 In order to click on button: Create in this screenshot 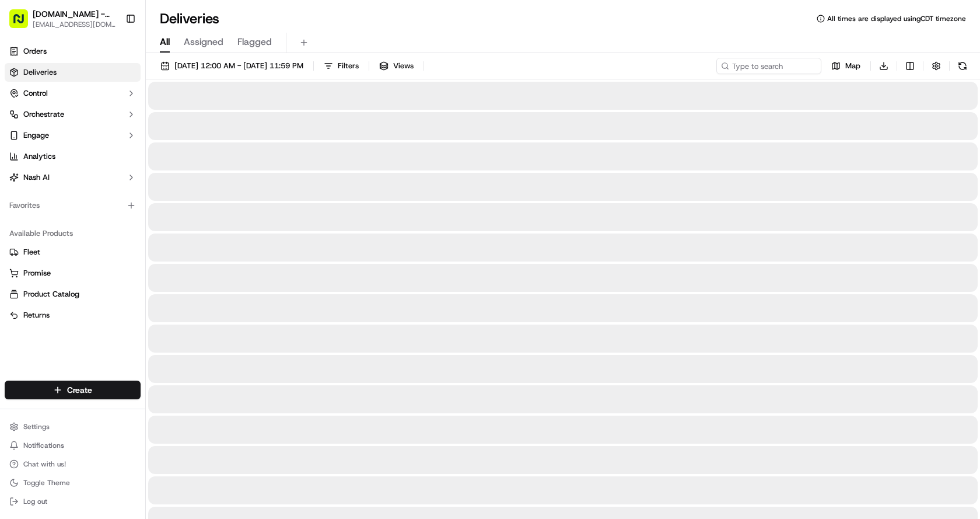, I will do `click(72, 390)`.